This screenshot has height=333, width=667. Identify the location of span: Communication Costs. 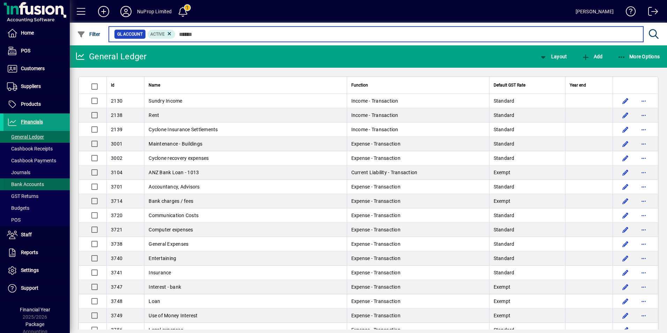
(173, 215).